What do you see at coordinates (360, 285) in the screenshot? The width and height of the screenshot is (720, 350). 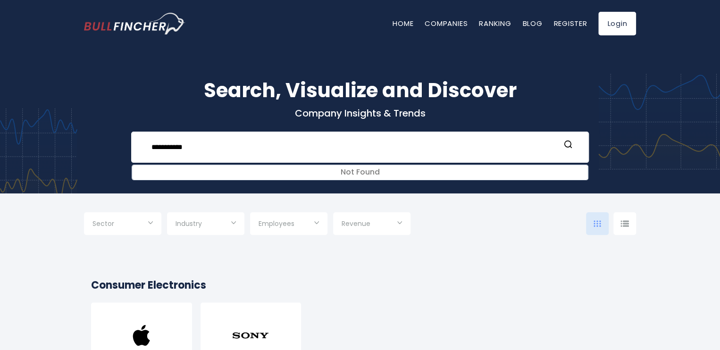 I see `h2: Consumer Electronics` at bounding box center [360, 285].